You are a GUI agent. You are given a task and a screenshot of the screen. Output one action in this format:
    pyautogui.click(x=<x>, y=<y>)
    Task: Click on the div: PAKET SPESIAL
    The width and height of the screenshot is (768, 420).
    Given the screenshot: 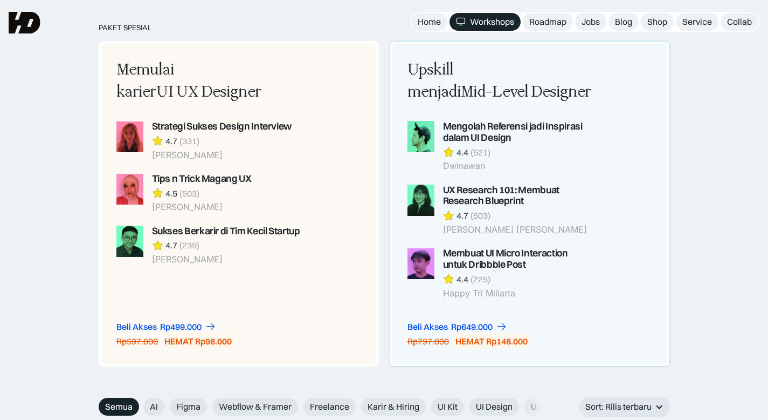 What is the action you would take?
    pyautogui.click(x=384, y=28)
    